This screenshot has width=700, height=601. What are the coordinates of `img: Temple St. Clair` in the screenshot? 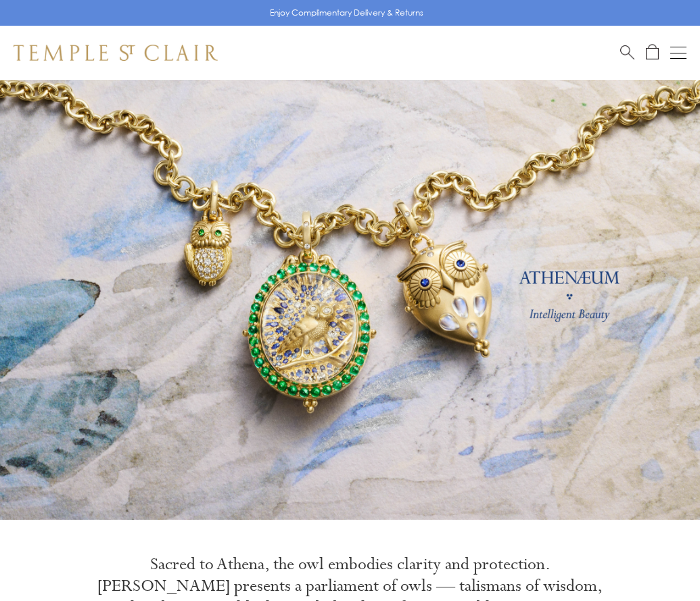 It's located at (116, 53).